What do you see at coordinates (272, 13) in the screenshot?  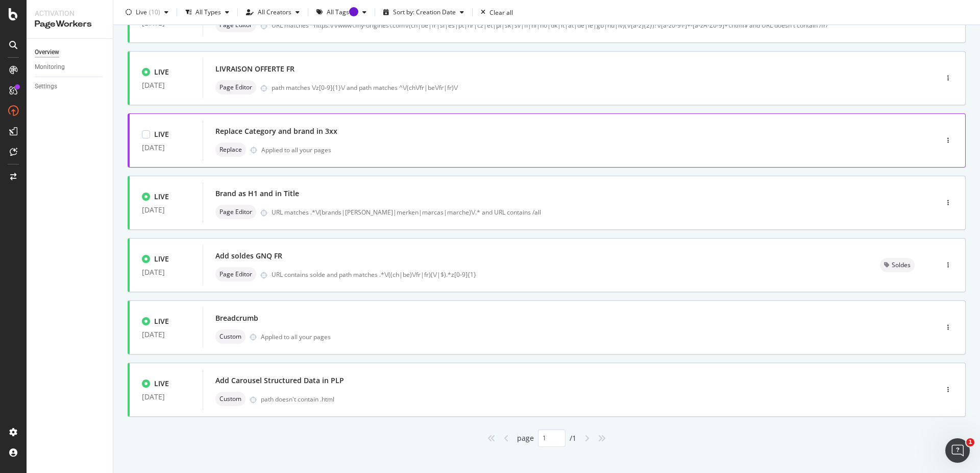 I see `button: All Creators` at bounding box center [272, 13].